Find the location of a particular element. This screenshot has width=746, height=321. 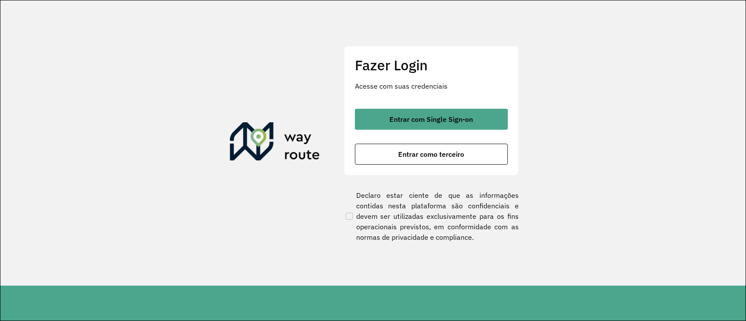

img: Roteirizador AmbevTech is located at coordinates (275, 143).